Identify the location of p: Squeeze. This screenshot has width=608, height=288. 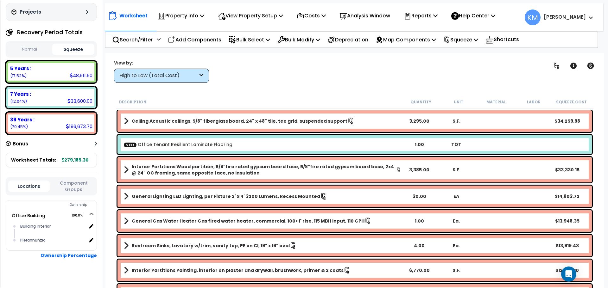
(461, 40).